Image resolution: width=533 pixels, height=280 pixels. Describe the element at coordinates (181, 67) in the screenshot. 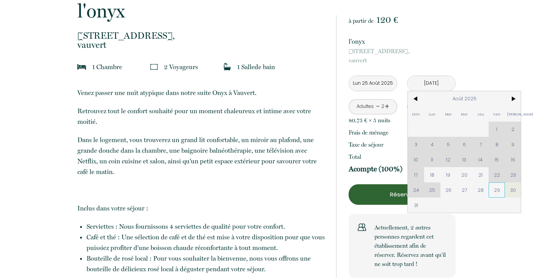

I see `p: 2 Voyageur` at that location.